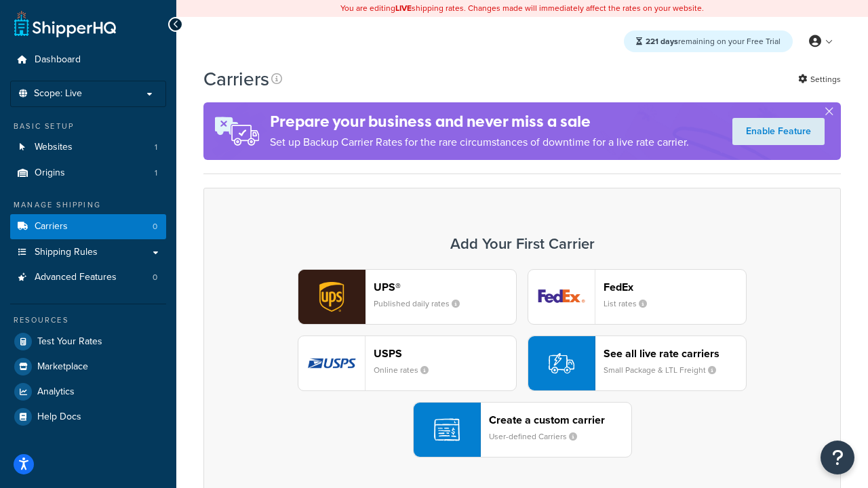  Describe the element at coordinates (479, 121) in the screenshot. I see `h4: Prepare your business and never miss a sale` at that location.